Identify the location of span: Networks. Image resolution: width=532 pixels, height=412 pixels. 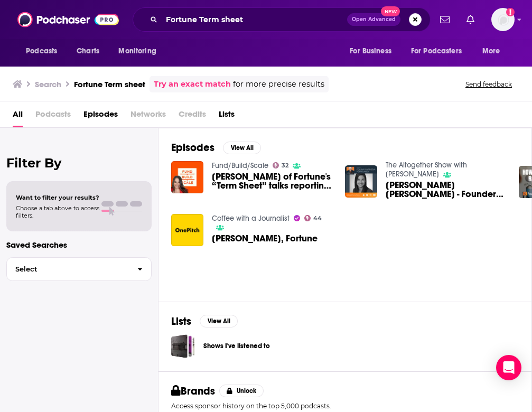
(148, 116).